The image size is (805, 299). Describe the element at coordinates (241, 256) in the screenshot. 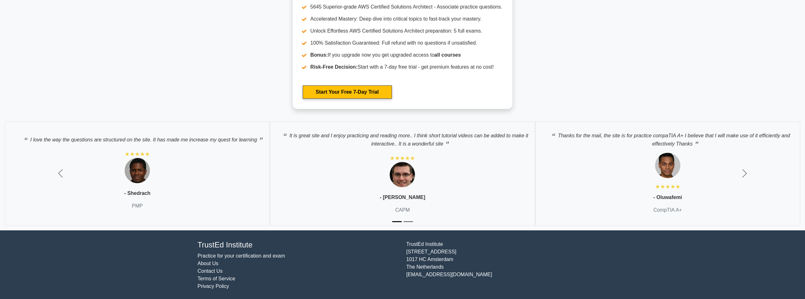

I see `a: Practice for your certification and exam` at that location.